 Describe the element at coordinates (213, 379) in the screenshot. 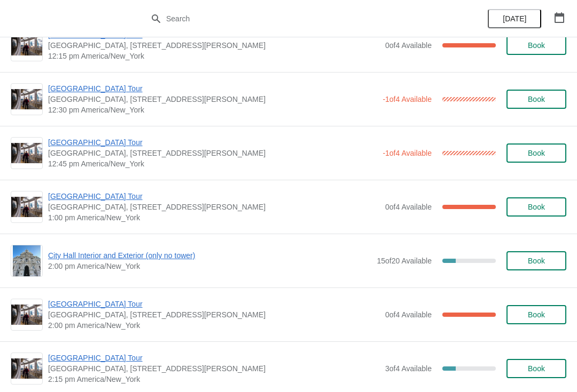

I see `span: 2:15 pm America/New_York` at that location.